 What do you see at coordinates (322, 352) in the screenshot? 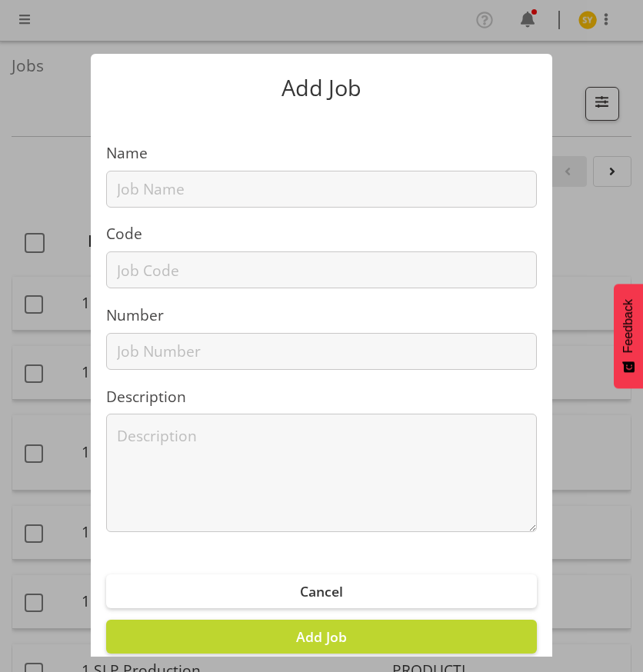
I see `input: Job Number` at bounding box center [322, 352].